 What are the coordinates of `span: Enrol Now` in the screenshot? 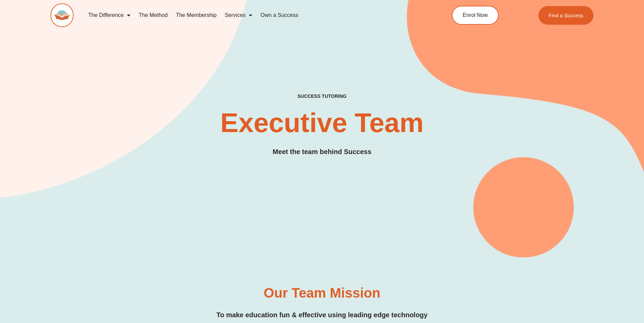 It's located at (475, 16).